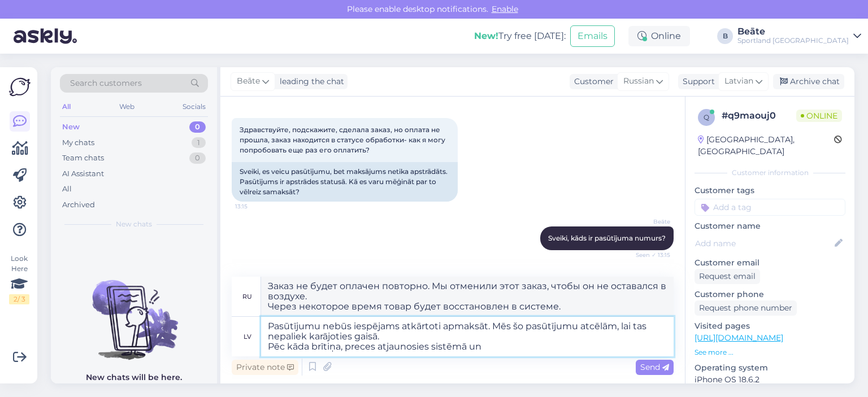  What do you see at coordinates (738, 81) in the screenshot?
I see `span: Latvian` at bounding box center [738, 81].